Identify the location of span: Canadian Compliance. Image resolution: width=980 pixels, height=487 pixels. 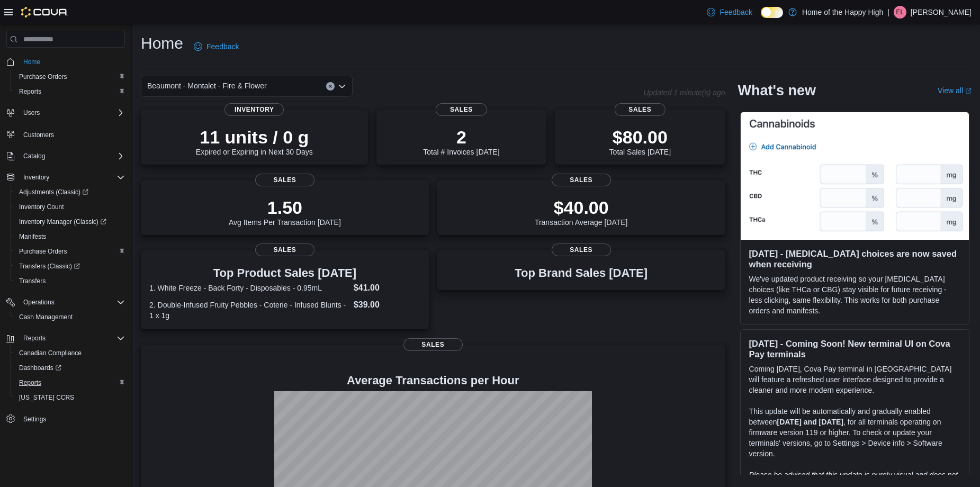
(70, 353).